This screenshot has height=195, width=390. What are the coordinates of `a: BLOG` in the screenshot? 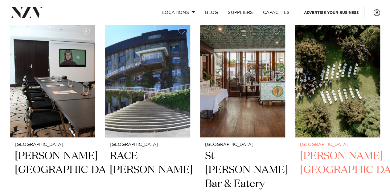 It's located at (212, 12).